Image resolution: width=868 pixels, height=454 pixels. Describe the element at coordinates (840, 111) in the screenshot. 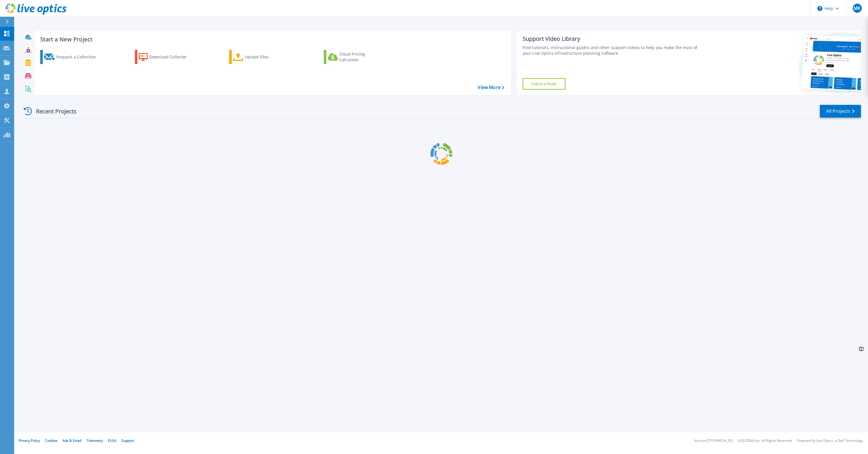

I see `a: All Projects` at that location.